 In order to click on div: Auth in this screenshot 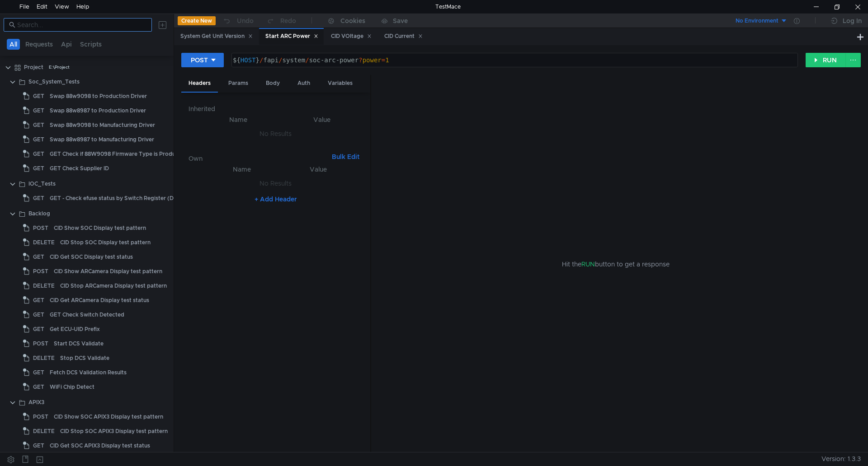, I will do `click(303, 83)`.